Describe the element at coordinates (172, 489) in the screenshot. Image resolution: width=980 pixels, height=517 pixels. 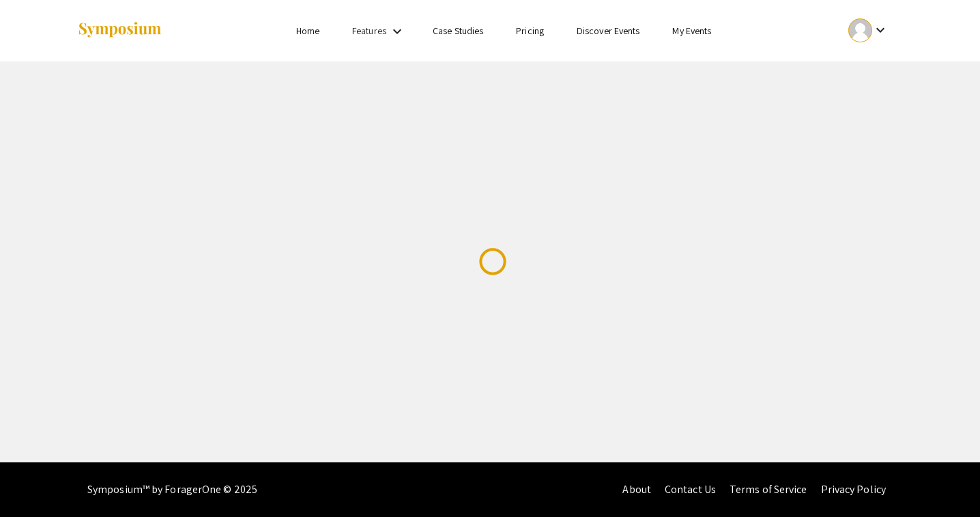
I see `div: Symposium™ by ForagerOne © 2025` at that location.